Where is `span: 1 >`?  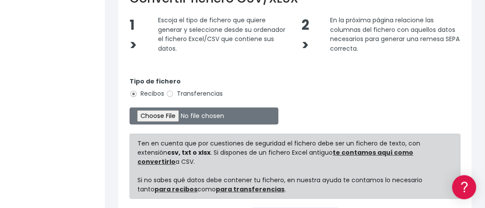 span: 1 > is located at coordinates (133, 35).